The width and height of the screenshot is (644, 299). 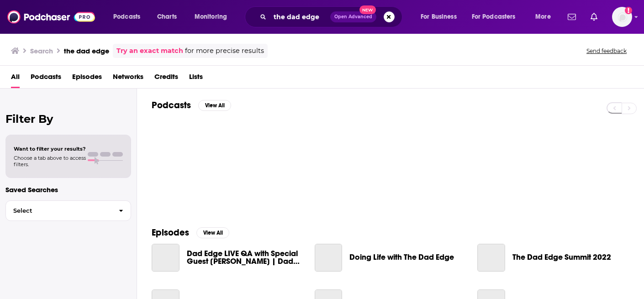 I want to click on a: EpisodesView All, so click(x=190, y=232).